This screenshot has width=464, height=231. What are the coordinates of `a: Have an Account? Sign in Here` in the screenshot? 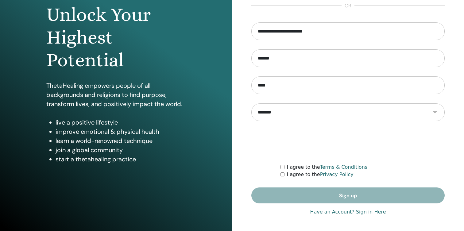 It's located at (348, 212).